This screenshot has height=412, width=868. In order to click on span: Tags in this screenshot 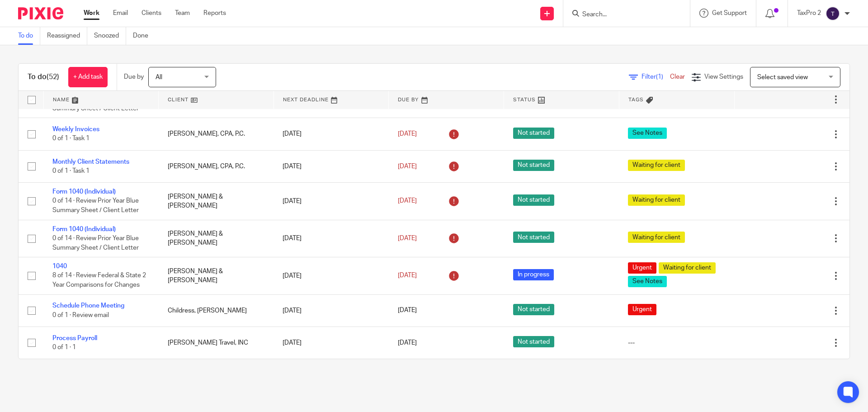, I will do `click(636, 99)`.